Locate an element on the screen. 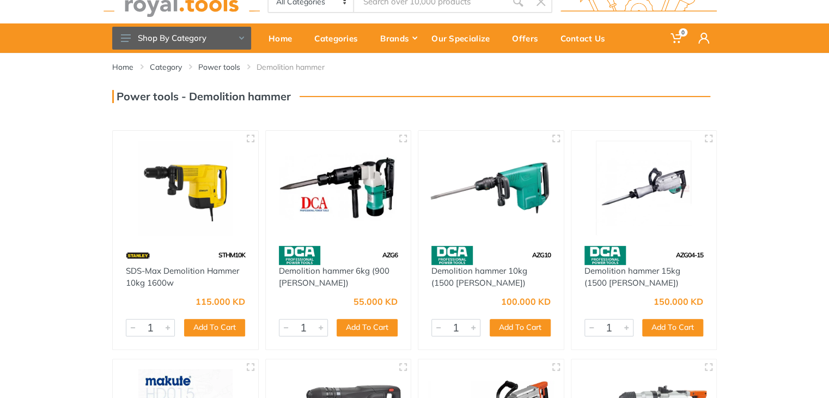 This screenshot has height=398, width=829. button: Shop By Category is located at coordinates (181, 38).